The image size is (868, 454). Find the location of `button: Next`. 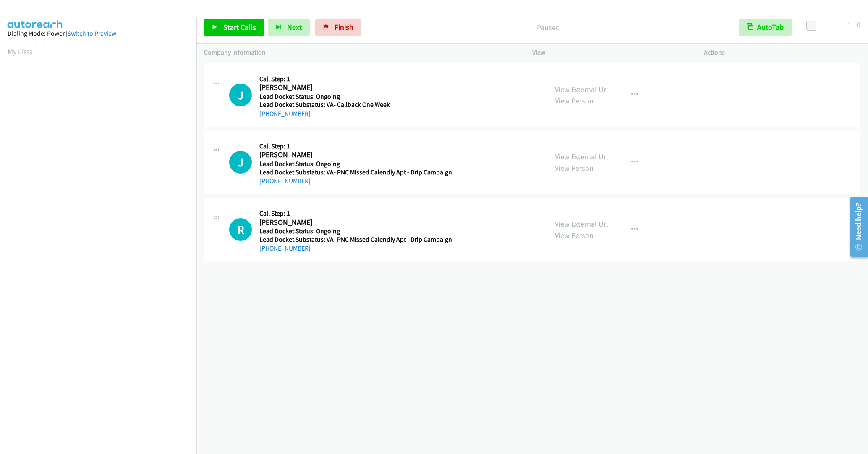

button: Next is located at coordinates (289, 27).